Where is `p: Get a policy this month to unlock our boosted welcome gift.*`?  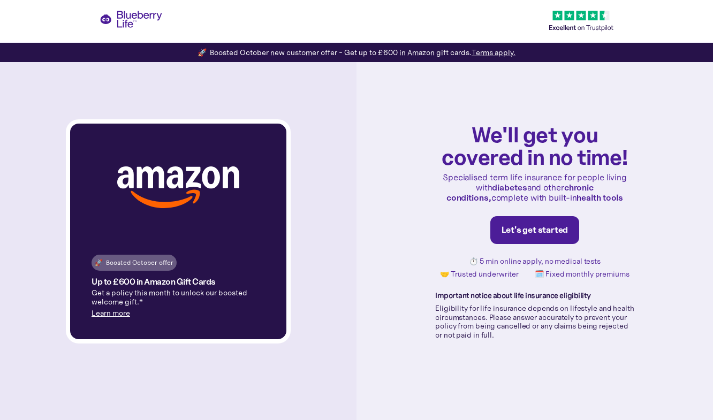
p: Get a policy this month to unlock our boosted welcome gift.* is located at coordinates (178, 297).